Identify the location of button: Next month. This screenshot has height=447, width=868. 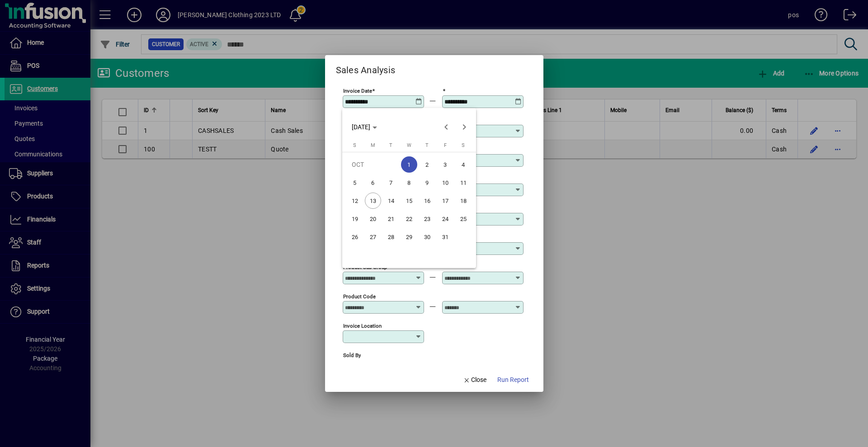
(465, 127).